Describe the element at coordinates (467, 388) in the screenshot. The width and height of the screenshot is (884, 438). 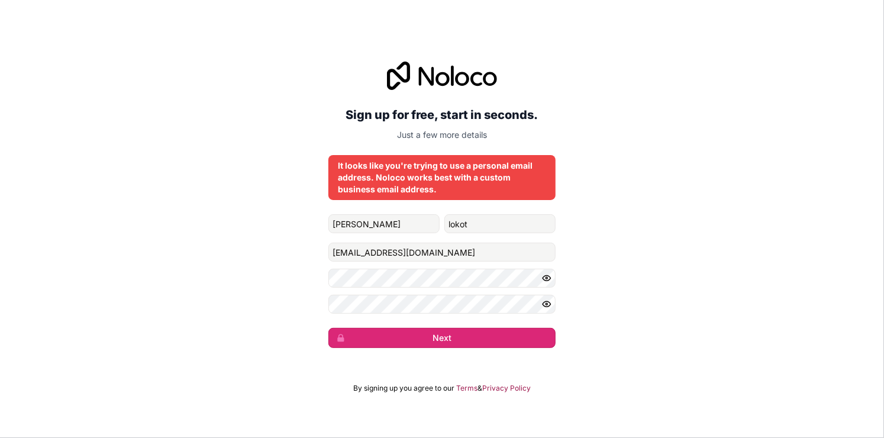
I see `a: Terms` at that location.